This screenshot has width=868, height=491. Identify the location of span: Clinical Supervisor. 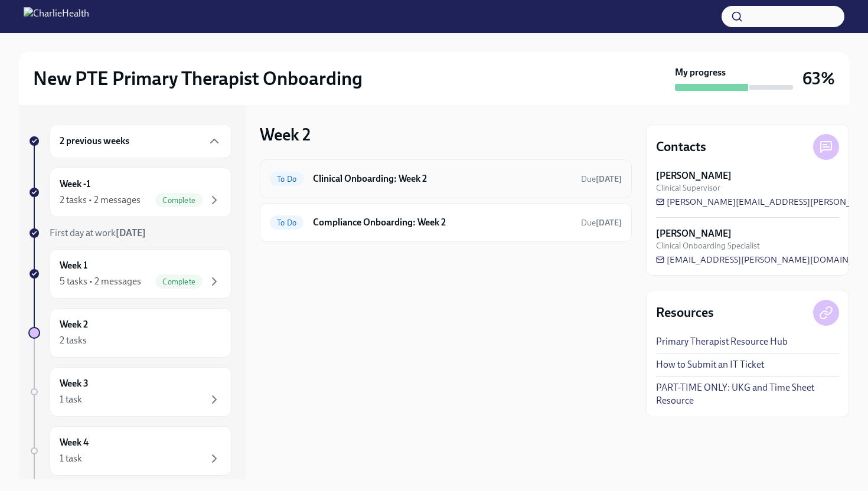
(688, 188).